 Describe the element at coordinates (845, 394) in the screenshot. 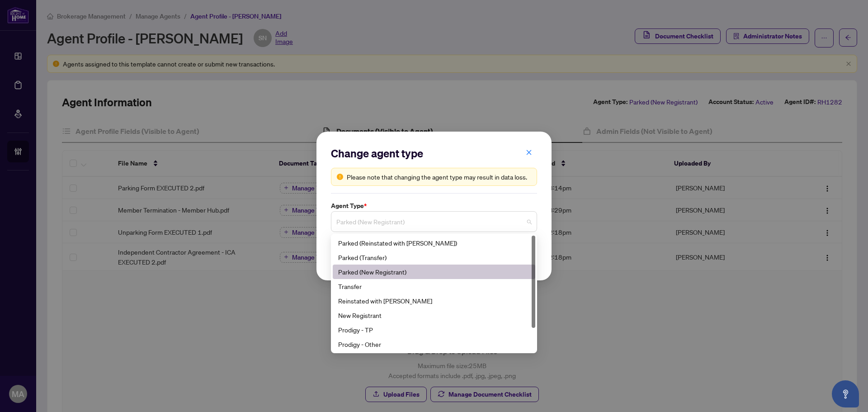

I see `button: Open asap` at that location.